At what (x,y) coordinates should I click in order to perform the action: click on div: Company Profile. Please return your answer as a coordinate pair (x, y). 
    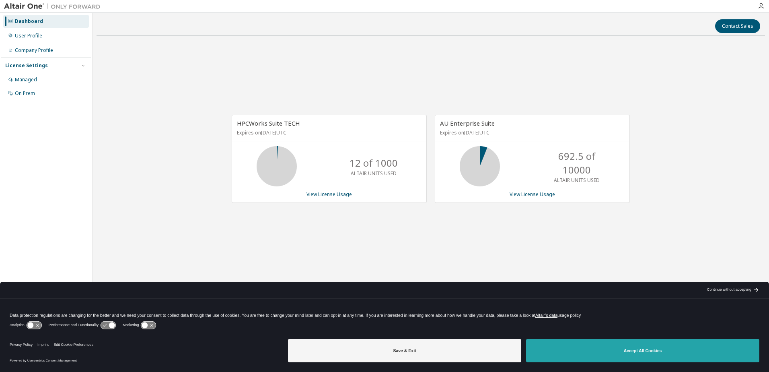
    Looking at the image, I should click on (34, 50).